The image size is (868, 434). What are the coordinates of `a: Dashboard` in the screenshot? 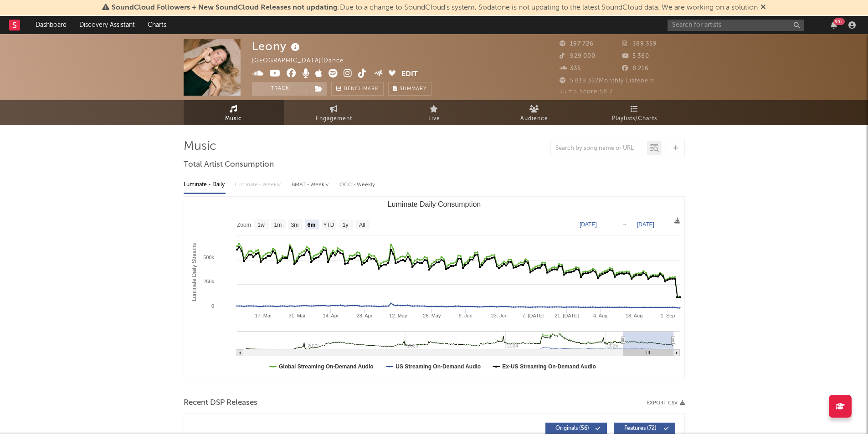 It's located at (51, 25).